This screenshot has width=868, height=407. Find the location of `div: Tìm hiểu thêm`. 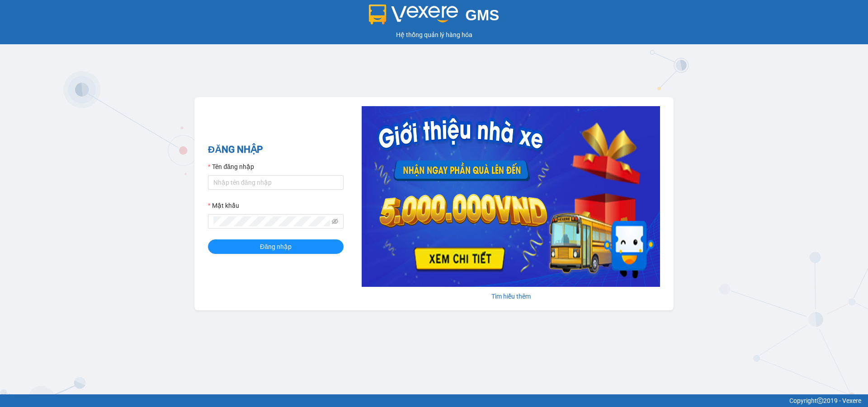

div: Tìm hiểu thêm is located at coordinates (511, 296).